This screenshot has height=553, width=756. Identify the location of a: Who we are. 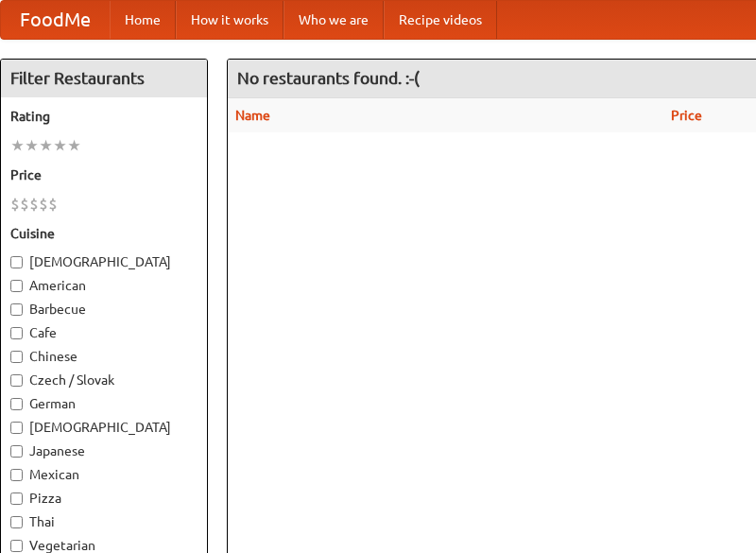
(333, 20).